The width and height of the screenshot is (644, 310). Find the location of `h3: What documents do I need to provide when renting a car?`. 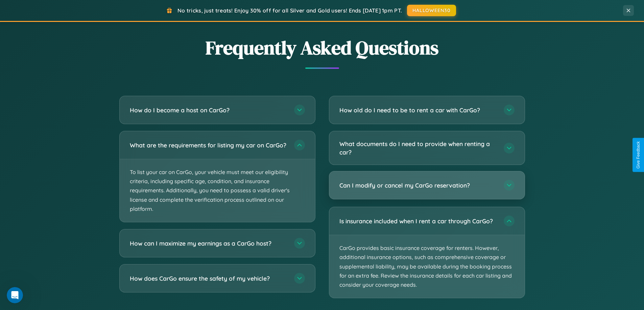

h3: What documents do I need to provide when renting a car? is located at coordinates (418, 148).